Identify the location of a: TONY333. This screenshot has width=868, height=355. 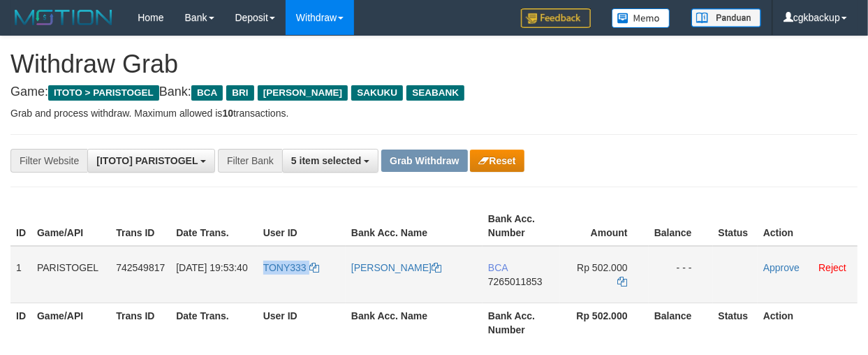
(291, 268).